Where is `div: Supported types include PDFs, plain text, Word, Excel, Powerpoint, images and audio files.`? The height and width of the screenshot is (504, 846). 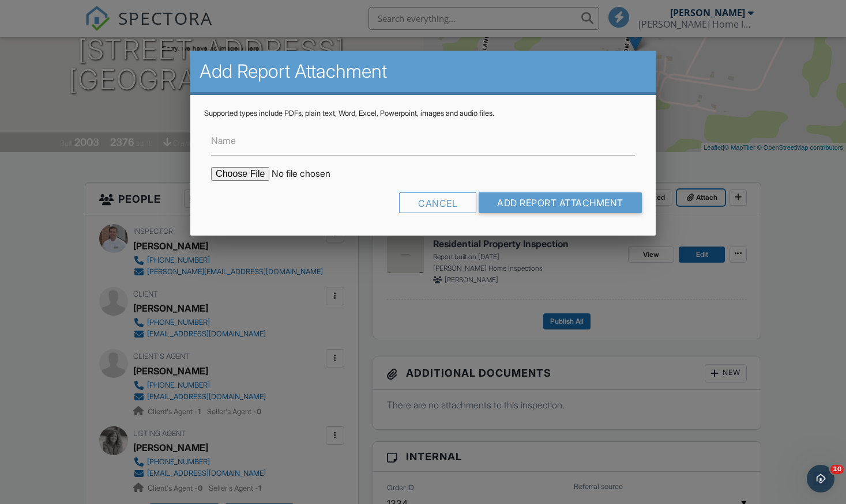
div: Supported types include PDFs, plain text, Word, Excel, Powerpoint, images and audio files. is located at coordinates (422, 114).